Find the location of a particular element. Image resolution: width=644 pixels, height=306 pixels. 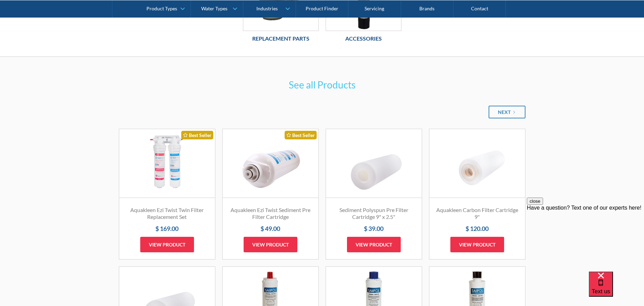

div: Industries is located at coordinates (267, 8).